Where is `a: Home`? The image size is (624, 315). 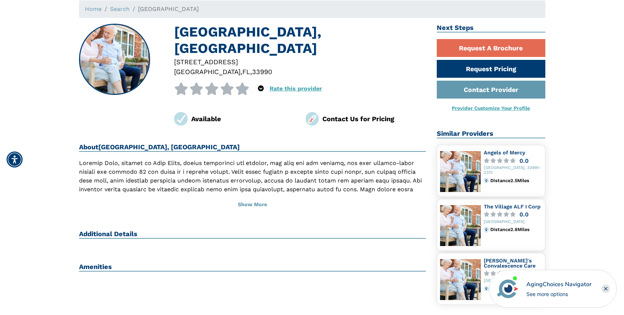
a: Home is located at coordinates (93, 9).